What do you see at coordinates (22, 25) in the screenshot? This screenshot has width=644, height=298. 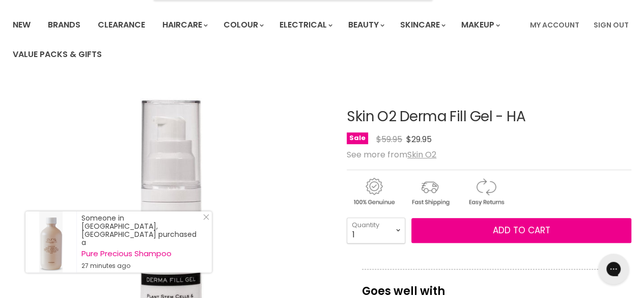 I see `a: New` at bounding box center [22, 25].